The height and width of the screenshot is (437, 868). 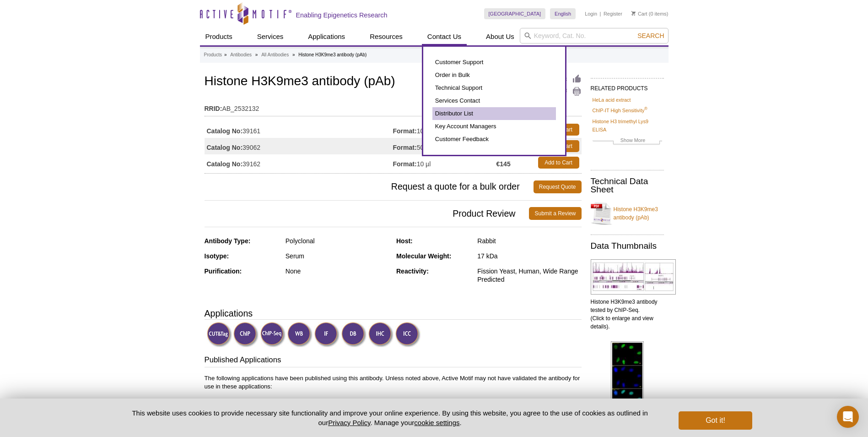 I want to click on img: Your Cart, so click(x=633, y=14).